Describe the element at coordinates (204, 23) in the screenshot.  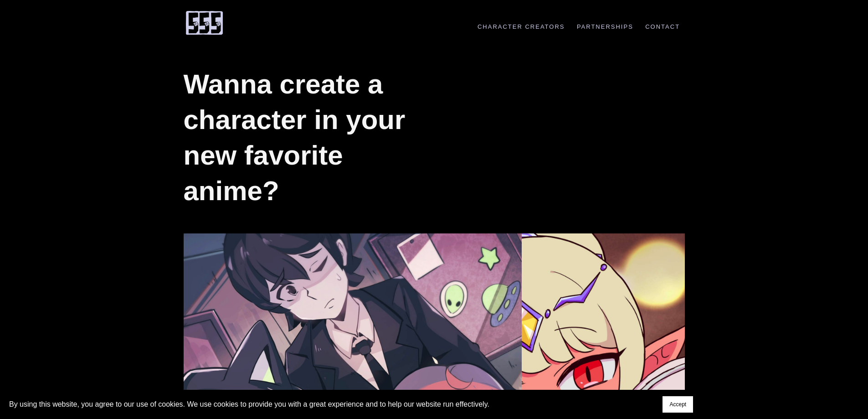
I see `img: 555 Comic` at that location.